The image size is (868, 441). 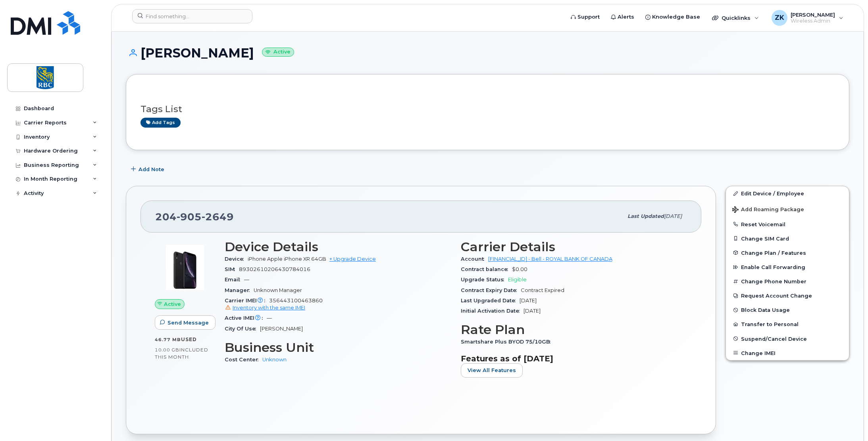 I want to click on span: Change Plan / Features, so click(x=773, y=252).